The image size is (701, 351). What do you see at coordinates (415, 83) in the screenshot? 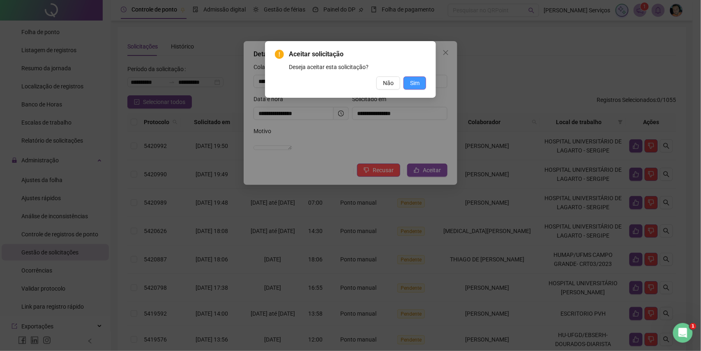
I see `button: Sim` at bounding box center [415, 83].